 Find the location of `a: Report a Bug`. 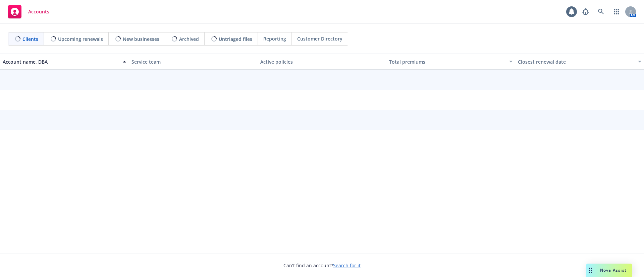

a: Report a Bug is located at coordinates (586, 12).